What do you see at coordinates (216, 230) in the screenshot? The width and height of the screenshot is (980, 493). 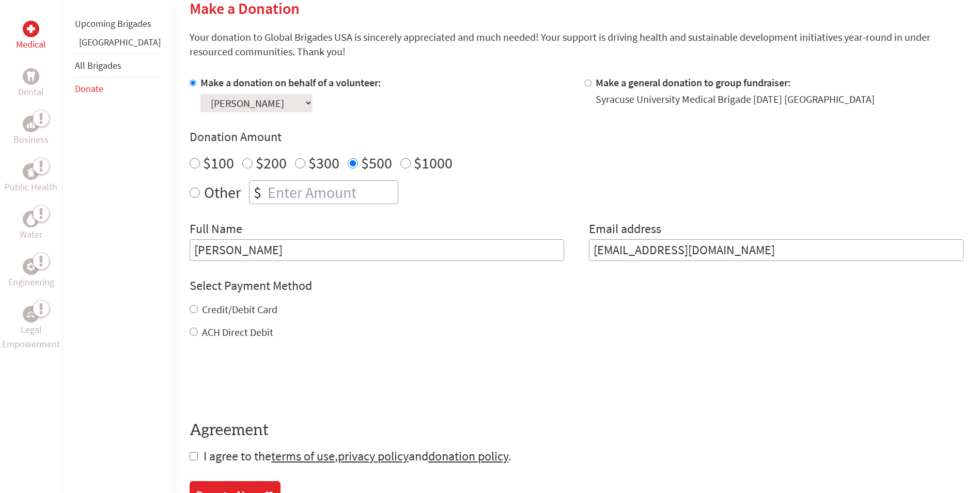 I see `label: Full Name` at bounding box center [216, 230].